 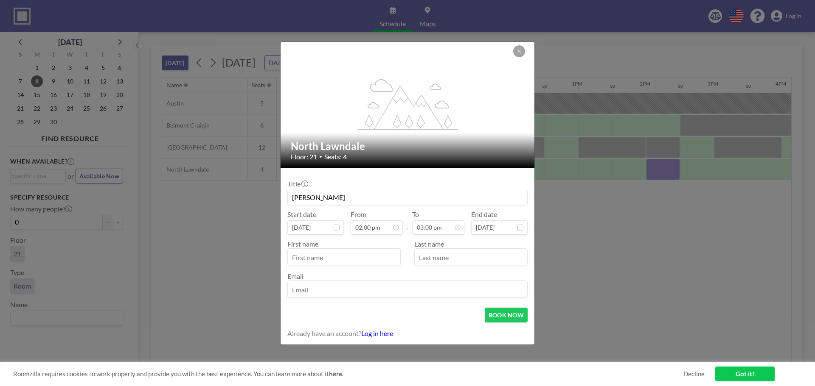 What do you see at coordinates (297, 184) in the screenshot?
I see `label: Title` at bounding box center [297, 184].